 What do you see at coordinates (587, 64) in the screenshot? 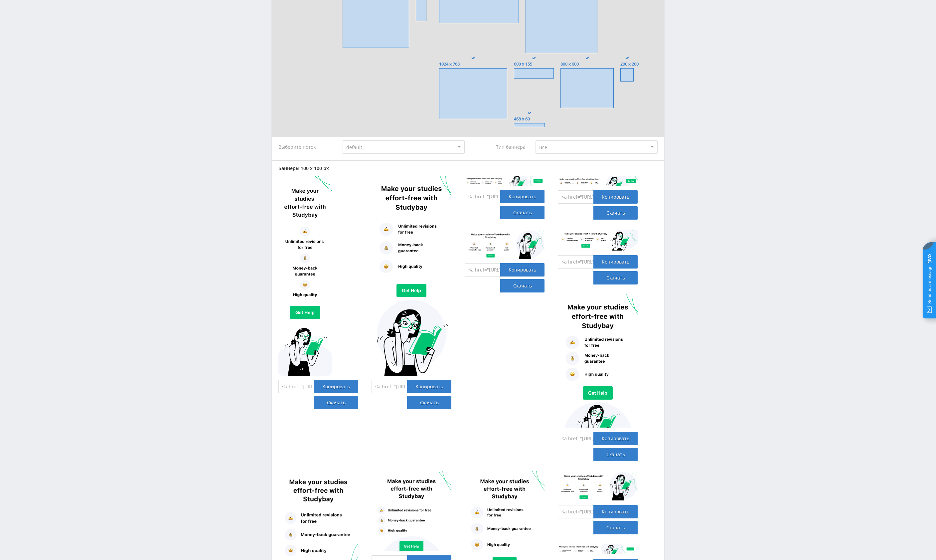
I see `span: 800 x 600` at bounding box center [587, 64].